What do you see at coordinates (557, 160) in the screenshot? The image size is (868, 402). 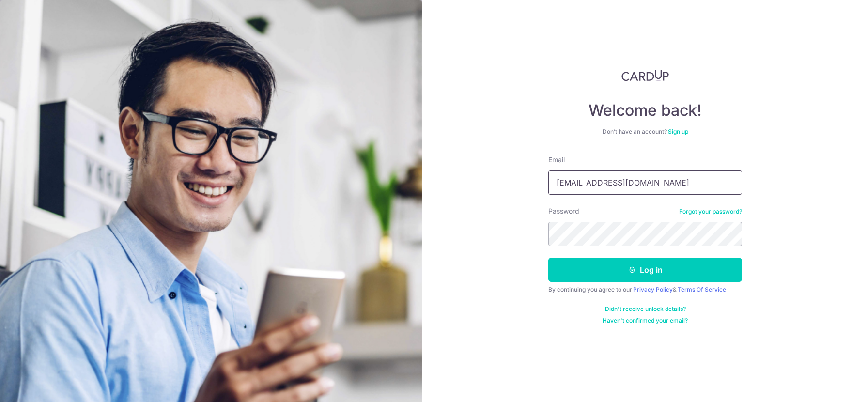 I see `label: Email` at bounding box center [557, 160].